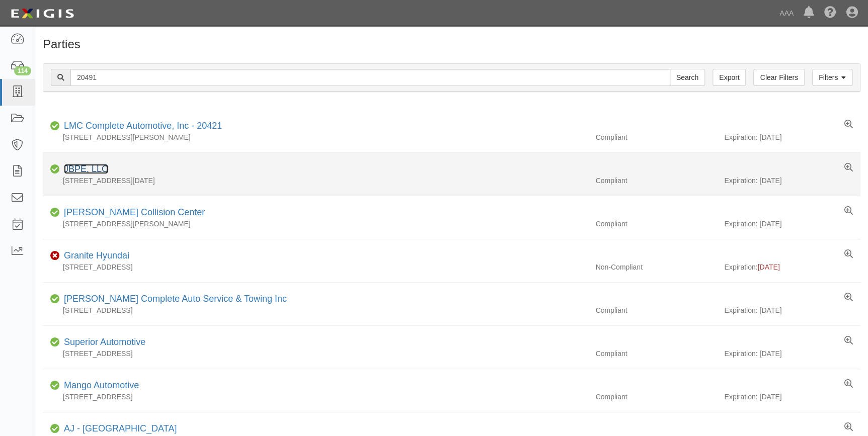 This screenshot has height=436, width=868. Describe the element at coordinates (451, 44) in the screenshot. I see `h1: Parties` at that location.